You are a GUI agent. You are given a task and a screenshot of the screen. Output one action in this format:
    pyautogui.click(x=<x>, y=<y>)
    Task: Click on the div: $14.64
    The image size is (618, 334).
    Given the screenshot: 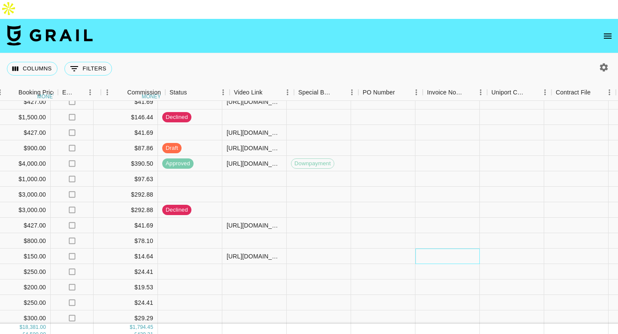 What is the action you would take?
    pyautogui.click(x=126, y=256)
    